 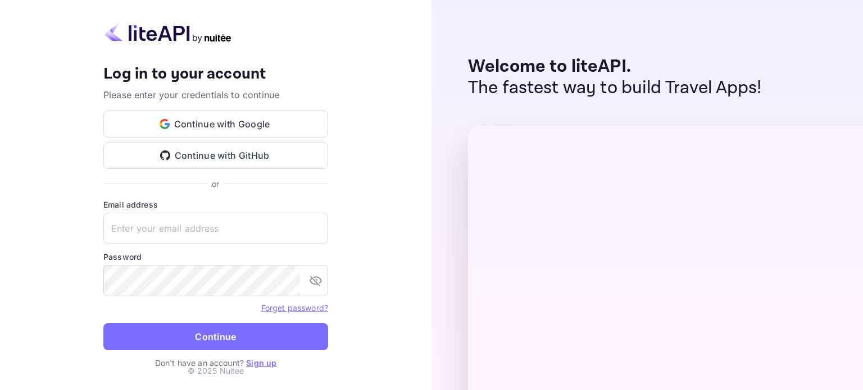 I want to click on a: Sign up, so click(x=261, y=363).